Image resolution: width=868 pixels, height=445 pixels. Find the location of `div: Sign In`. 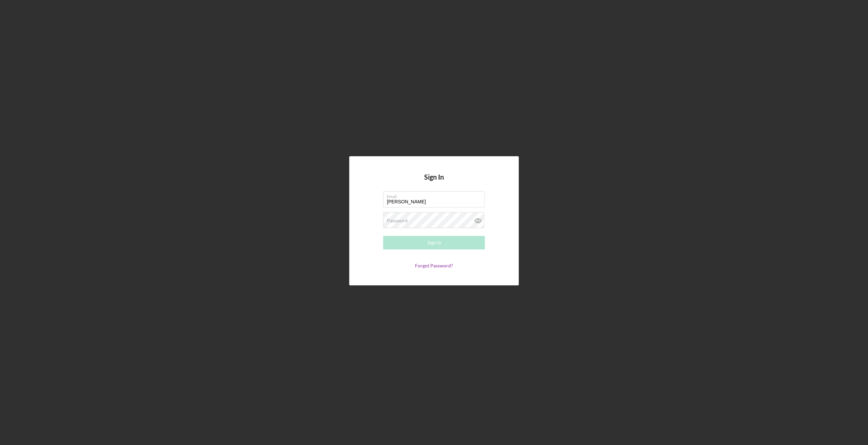

div: Sign In is located at coordinates (434, 243).